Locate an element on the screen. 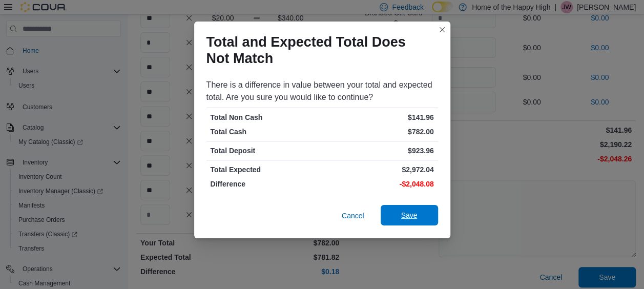 Image resolution: width=644 pixels, height=289 pixels. p: Difference is located at coordinates (265, 184).